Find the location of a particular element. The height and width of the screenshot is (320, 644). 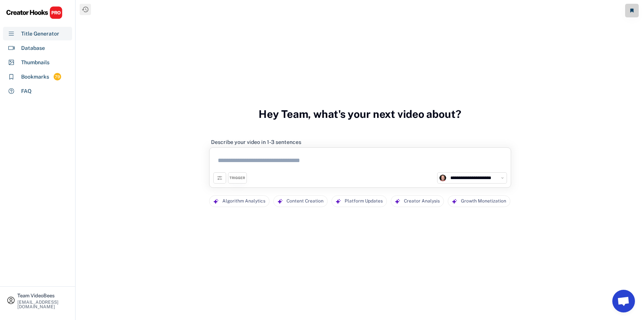

div: Platform Updates is located at coordinates (363, 201).